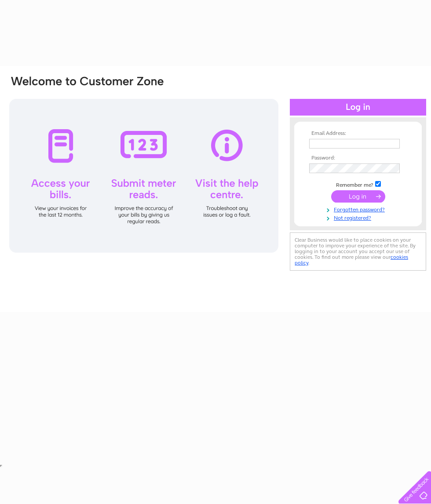 Image resolution: width=431 pixels, height=504 pixels. I want to click on td: Remember me?, so click(358, 184).